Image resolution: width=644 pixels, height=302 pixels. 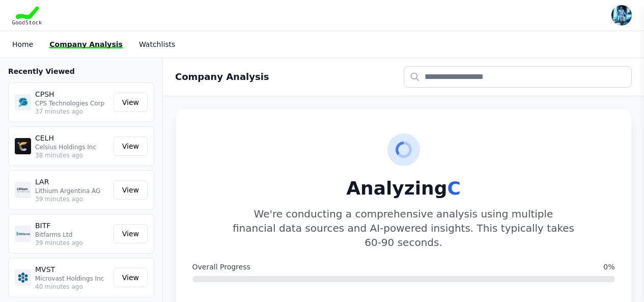 I want to click on p: 40 minutes ago, so click(x=72, y=287).